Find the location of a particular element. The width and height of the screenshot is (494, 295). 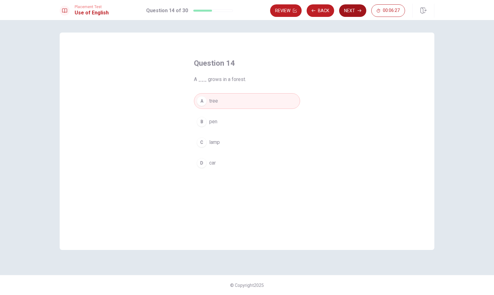

div: B is located at coordinates (202, 121).